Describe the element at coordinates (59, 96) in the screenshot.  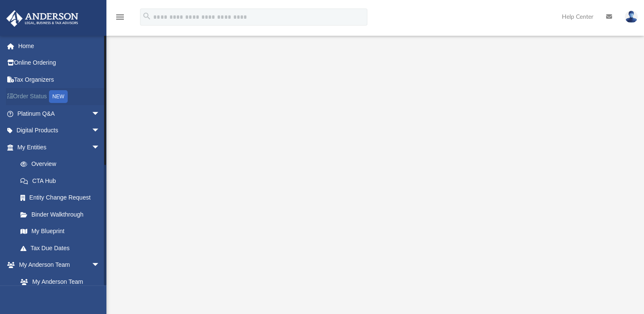
I see `a: Order StatusNEW` at that location.